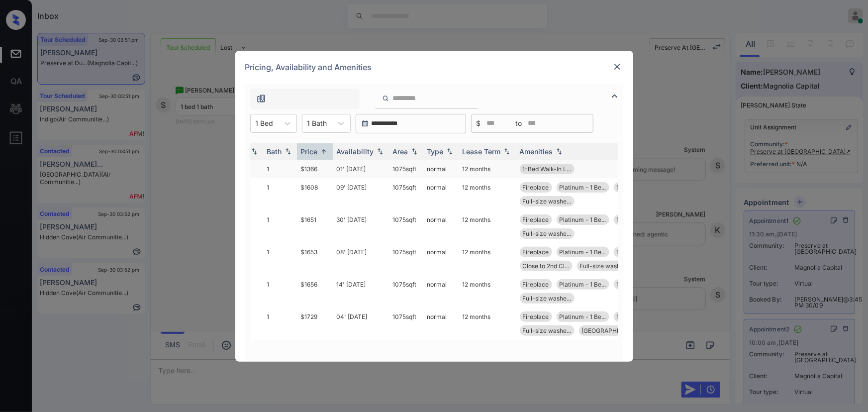 This screenshot has height=412, width=868. I want to click on span: Close to 2nd Cl..., so click(546, 266).